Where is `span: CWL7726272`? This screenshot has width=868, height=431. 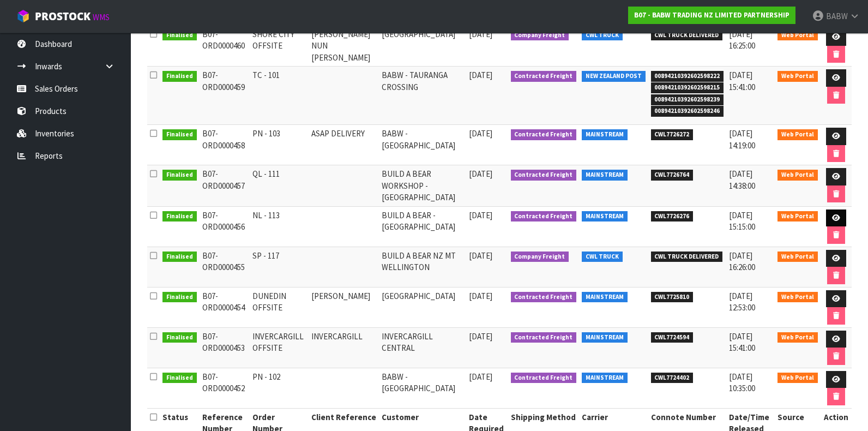
span: CWL7726272 is located at coordinates (672, 135).